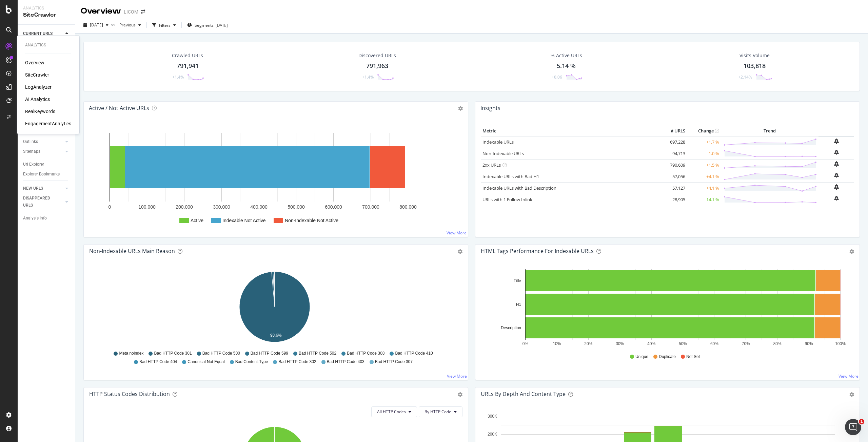 The width and height of the screenshot is (868, 442). Describe the element at coordinates (809, 344) in the screenshot. I see `text: 90%` at that location.